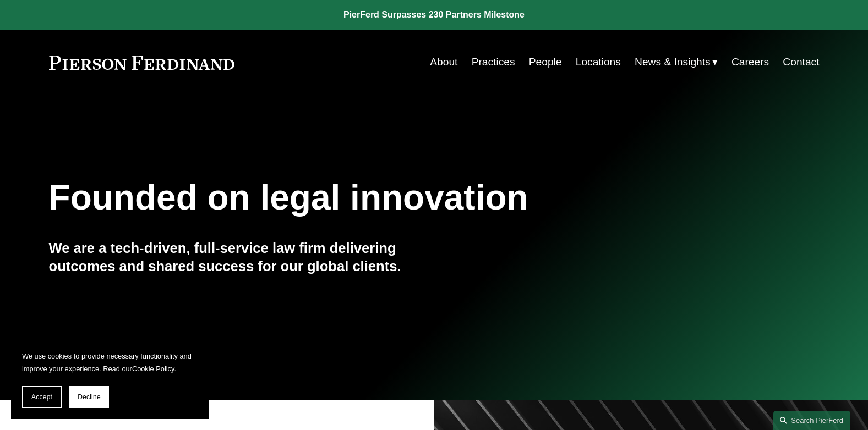 This screenshot has width=868, height=430. What do you see at coordinates (801, 62) in the screenshot?
I see `a: Contact` at bounding box center [801, 62].